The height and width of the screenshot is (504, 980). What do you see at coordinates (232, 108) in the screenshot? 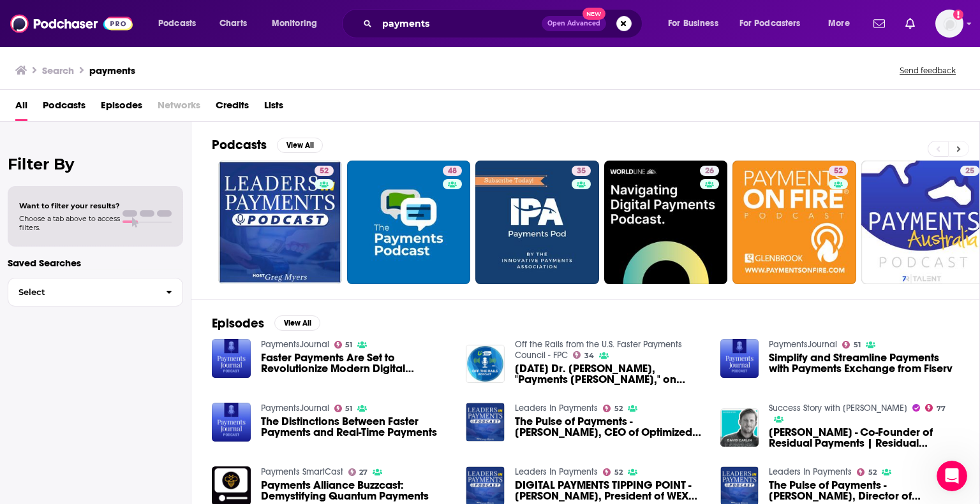
I see `a: Credits` at bounding box center [232, 108].